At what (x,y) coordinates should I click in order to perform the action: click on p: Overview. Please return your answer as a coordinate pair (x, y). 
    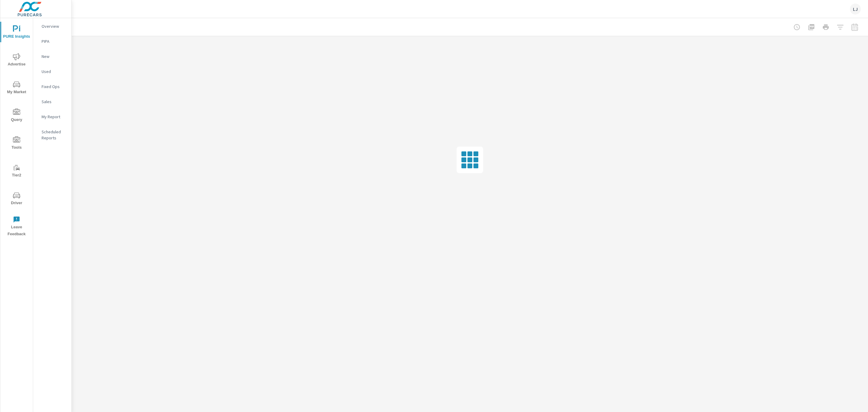
    Looking at the image, I should click on (54, 26).